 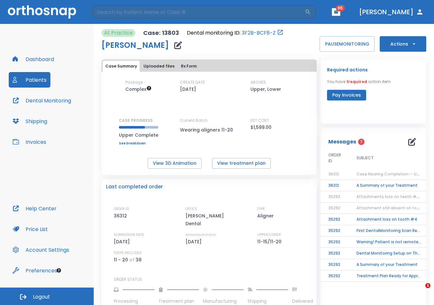 I want to click on td: 36312, so click(x=334, y=185).